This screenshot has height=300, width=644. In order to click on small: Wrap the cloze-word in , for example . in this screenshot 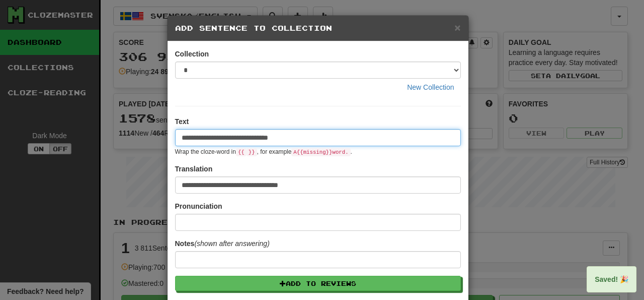, I will do `click(264, 151)`.